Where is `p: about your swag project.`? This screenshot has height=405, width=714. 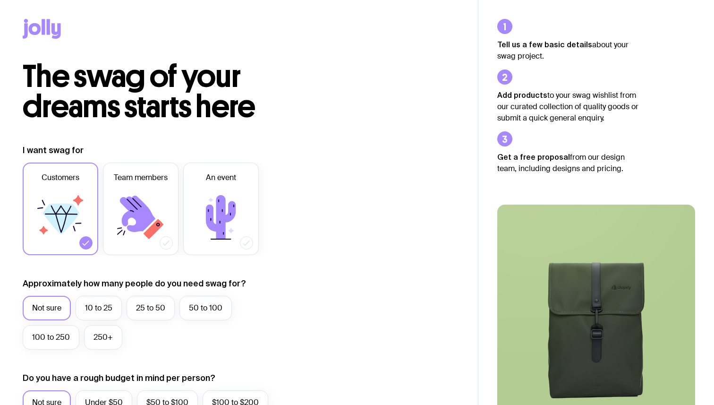 p: about your swag project. is located at coordinates (568, 50).